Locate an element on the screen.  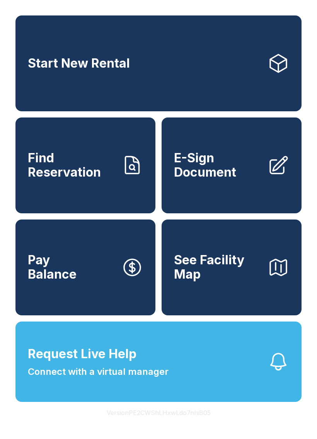
span: E-Sign Document is located at coordinates (218, 165).